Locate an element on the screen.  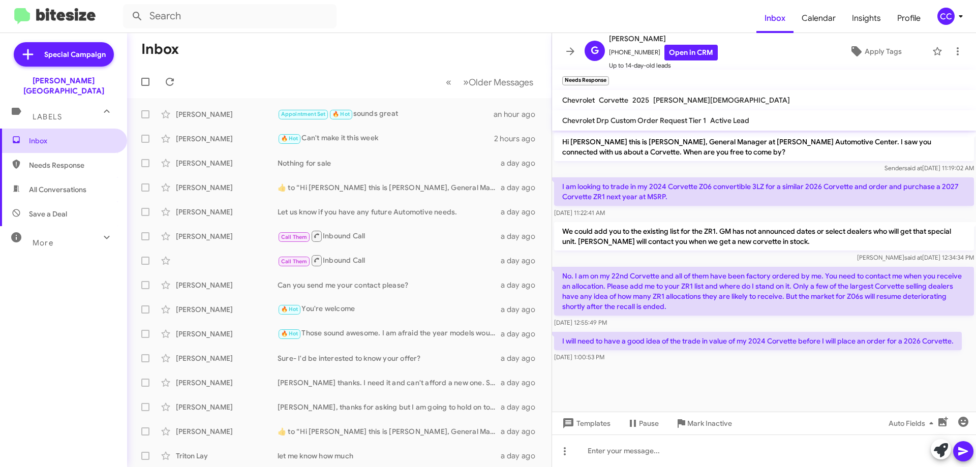
a: Calendar is located at coordinates (819, 18).